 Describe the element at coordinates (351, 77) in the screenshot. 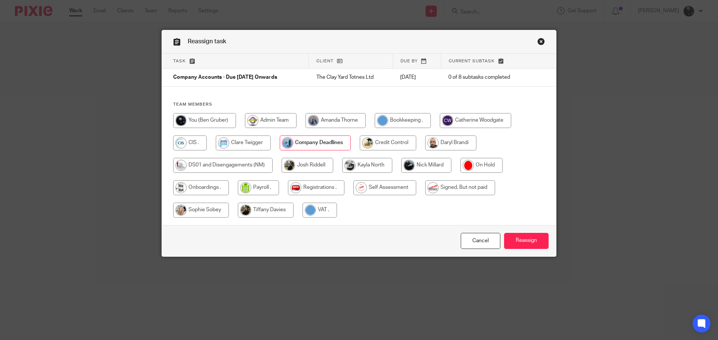

I see `p: The Clay Yard Totnes Ltd` at that location.